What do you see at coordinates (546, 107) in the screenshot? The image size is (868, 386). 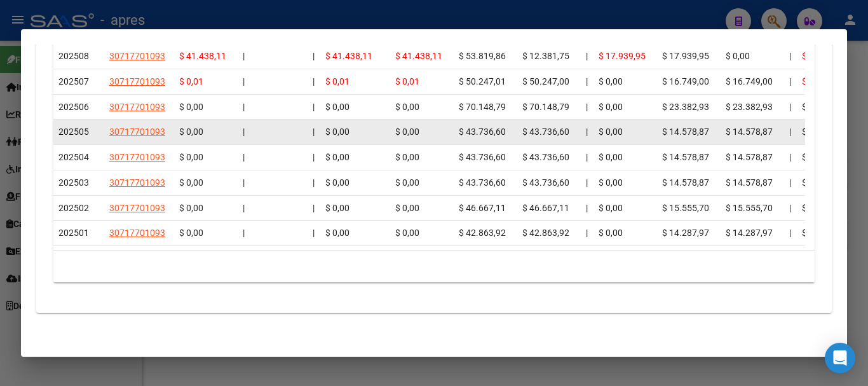 I see `span: $ 70.148,79` at bounding box center [546, 107].